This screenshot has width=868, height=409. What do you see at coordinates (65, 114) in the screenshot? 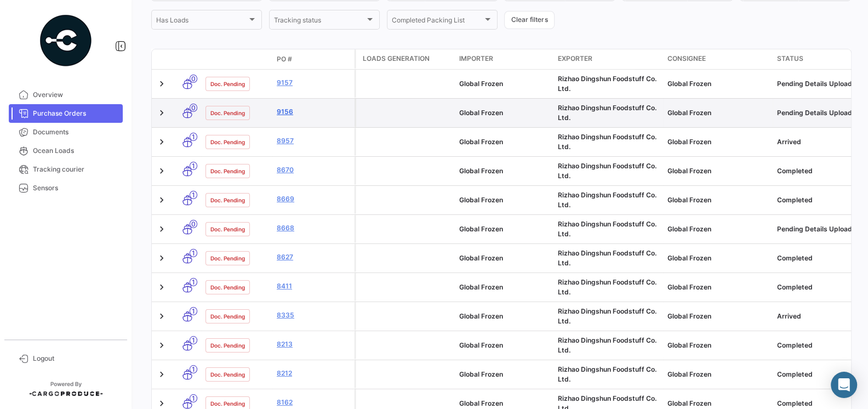
I see `a: Purchase Orders` at bounding box center [65, 114].